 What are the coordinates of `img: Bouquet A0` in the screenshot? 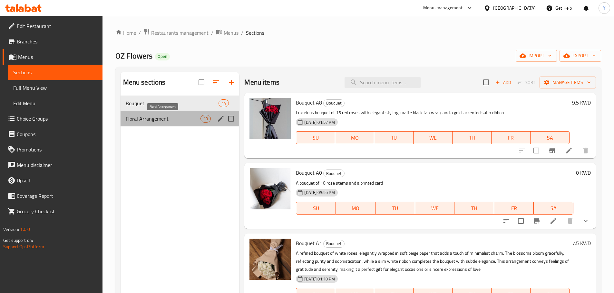 It's located at (270, 189).